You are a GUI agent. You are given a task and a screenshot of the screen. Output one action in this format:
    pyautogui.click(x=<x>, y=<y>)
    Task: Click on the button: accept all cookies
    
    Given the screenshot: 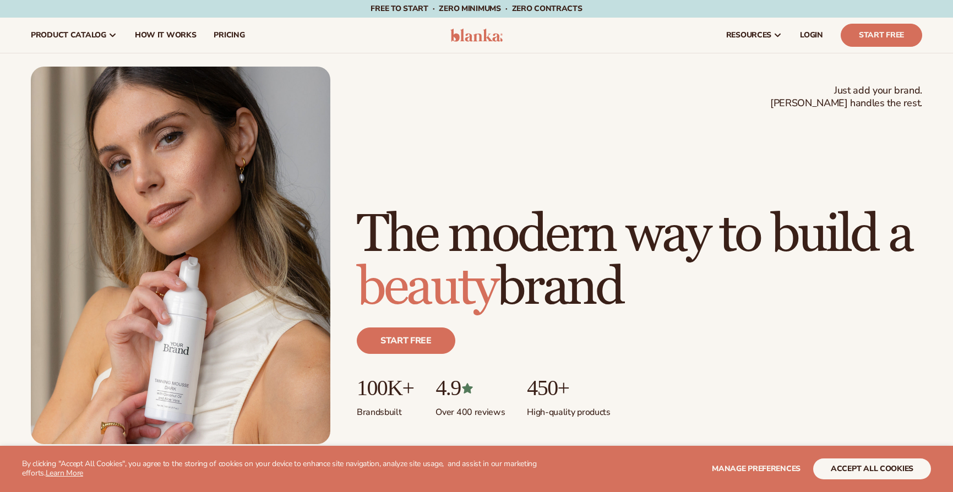 What is the action you would take?
    pyautogui.click(x=872, y=469)
    